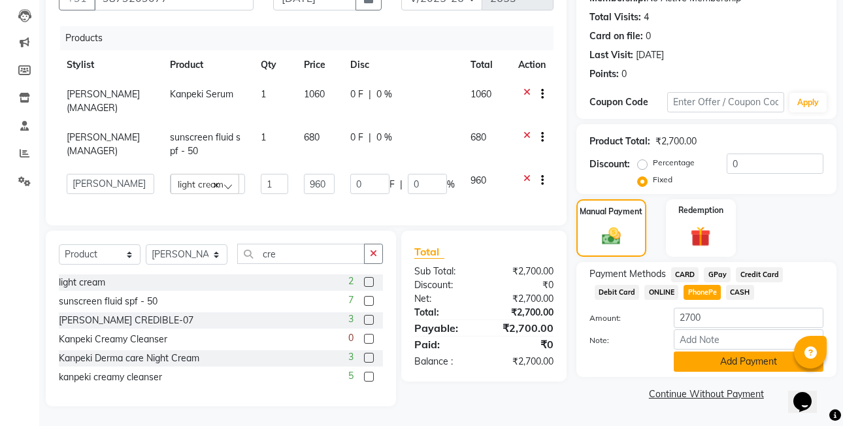 This screenshot has height=426, width=843. Describe the element at coordinates (807, 103) in the screenshot. I see `button: Apply` at that location.